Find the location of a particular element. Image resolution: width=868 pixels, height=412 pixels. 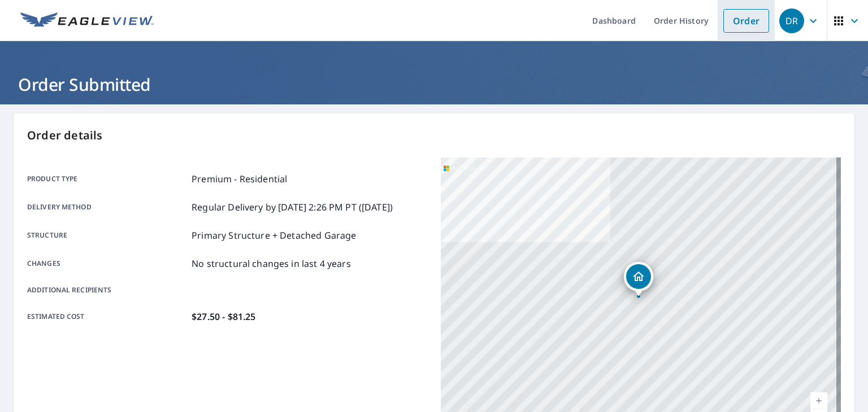

p: Changes is located at coordinates (107, 264).